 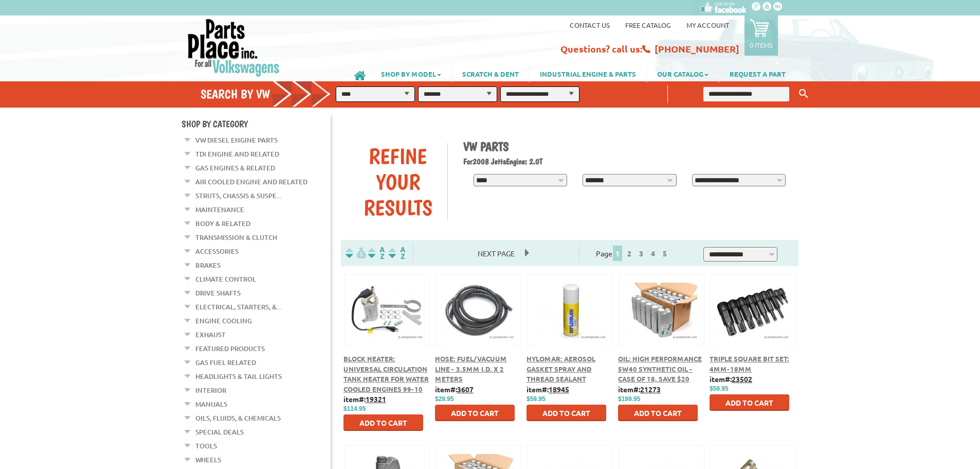 I want to click on span: Engine: 2.0T, so click(x=524, y=161).